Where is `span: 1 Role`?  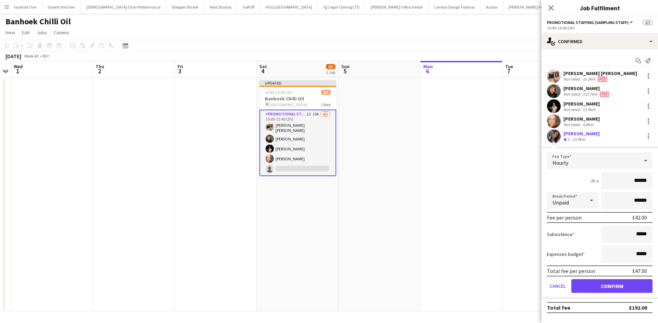 span: 1 Role is located at coordinates (326, 105).